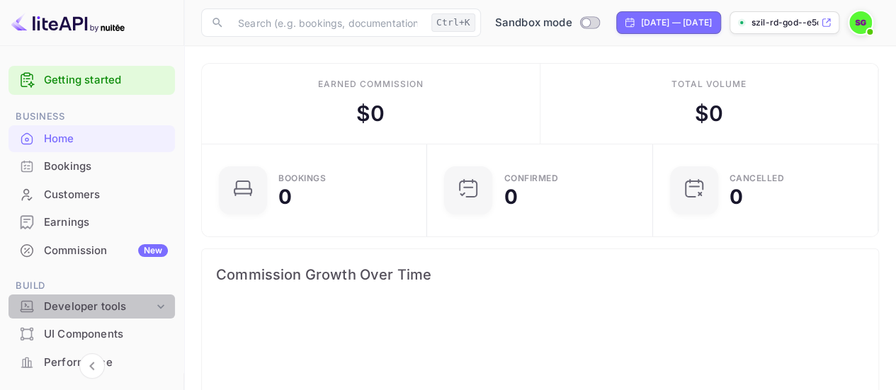  I want to click on a: UI Components, so click(91, 334).